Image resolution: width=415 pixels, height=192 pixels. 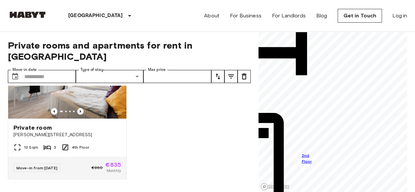 What do you see at coordinates (55, 147) in the screenshot?
I see `span: 3` at bounding box center [55, 147].